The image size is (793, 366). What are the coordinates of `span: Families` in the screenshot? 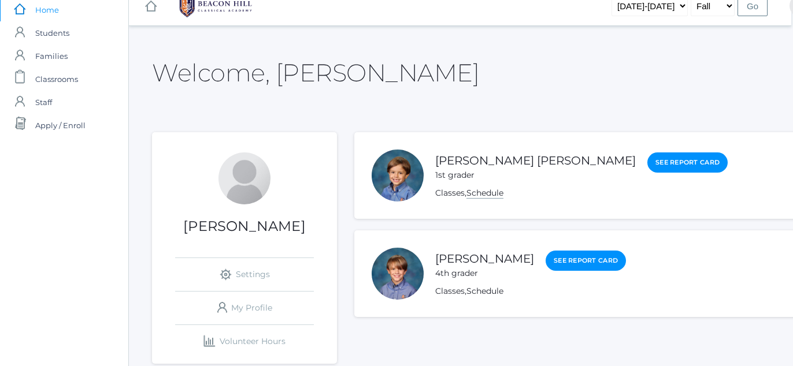 It's located at (51, 56).